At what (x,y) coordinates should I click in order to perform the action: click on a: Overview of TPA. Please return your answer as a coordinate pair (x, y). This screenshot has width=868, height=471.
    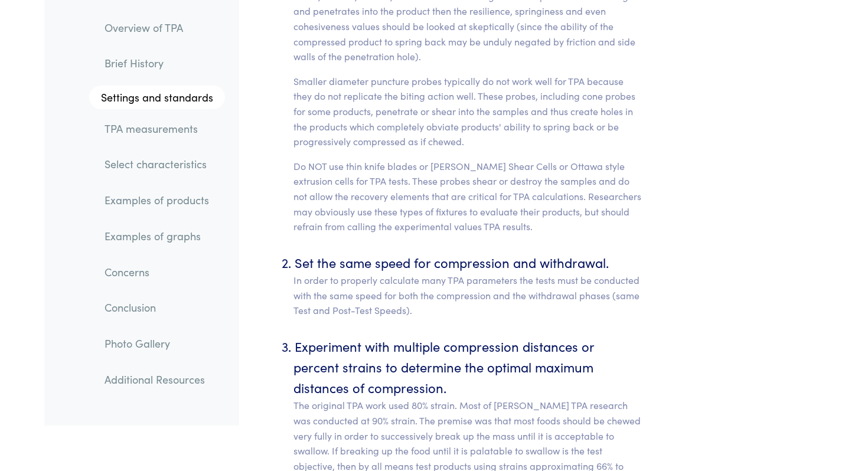
    Looking at the image, I should click on (160, 28).